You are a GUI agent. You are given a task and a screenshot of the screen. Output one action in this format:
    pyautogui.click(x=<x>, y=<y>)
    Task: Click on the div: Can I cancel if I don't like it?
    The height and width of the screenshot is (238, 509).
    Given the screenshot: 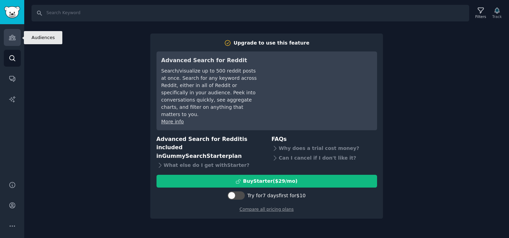 What is the action you would take?
    pyautogui.click(x=324, y=158)
    